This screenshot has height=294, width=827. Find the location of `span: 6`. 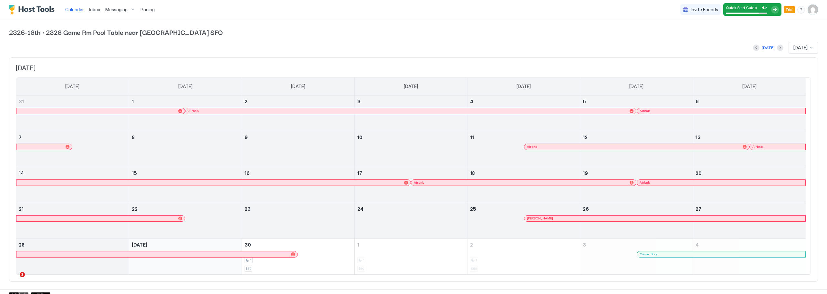

span: 6 is located at coordinates (697, 101).